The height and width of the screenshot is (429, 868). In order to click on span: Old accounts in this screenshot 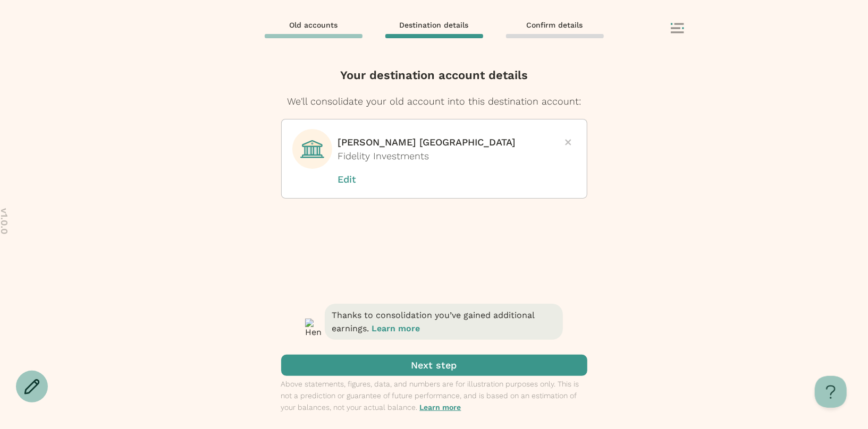, I will do `click(313, 25)`.